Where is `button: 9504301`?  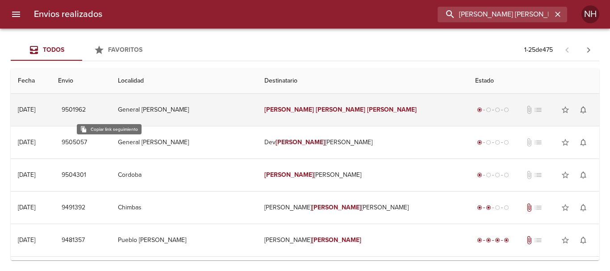
button: 9504301 is located at coordinates (74, 175).